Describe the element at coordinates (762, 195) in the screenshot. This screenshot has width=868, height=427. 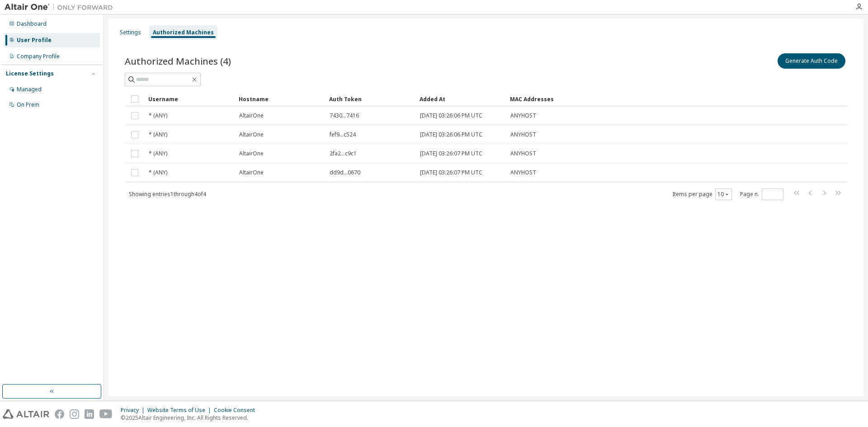
I see `span: Page n.` at that location.